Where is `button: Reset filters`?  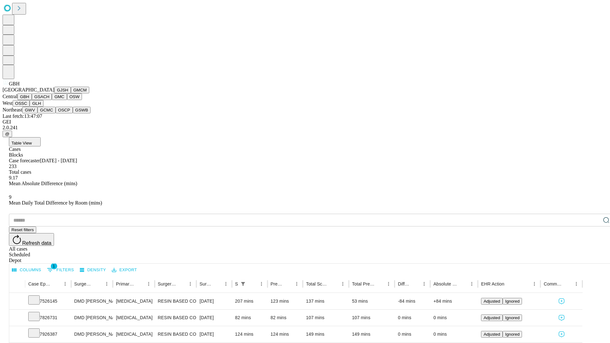
button: Reset filters is located at coordinates (23, 230).